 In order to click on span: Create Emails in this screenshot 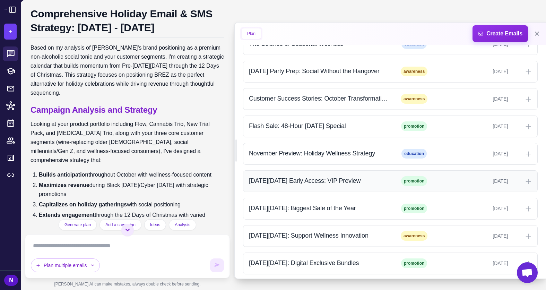, I will do `click(500, 34)`.